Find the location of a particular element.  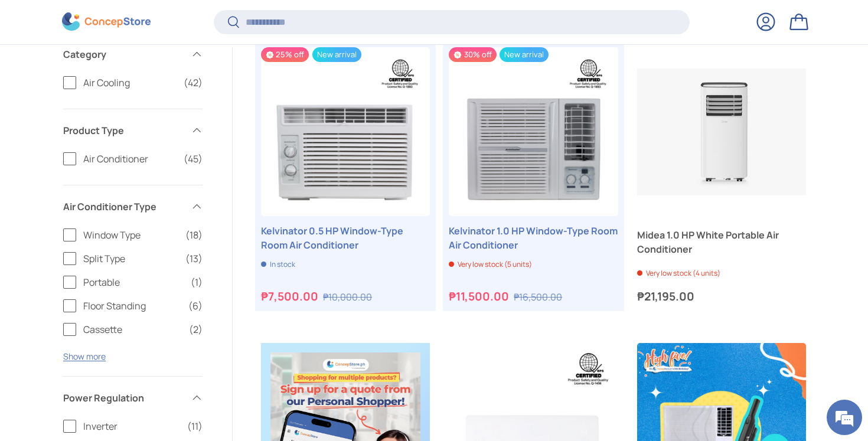

a: ConcepStore is located at coordinates (107, 22).